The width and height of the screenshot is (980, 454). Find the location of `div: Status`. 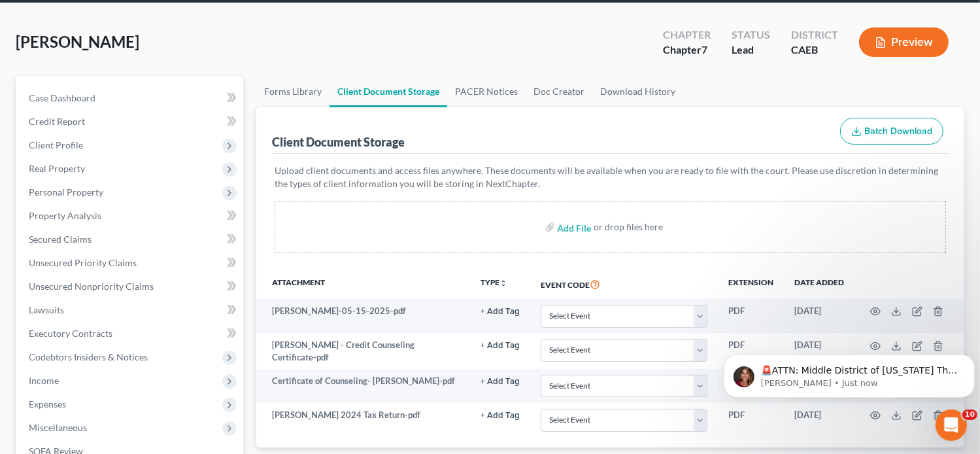

div: Status is located at coordinates (751, 34).